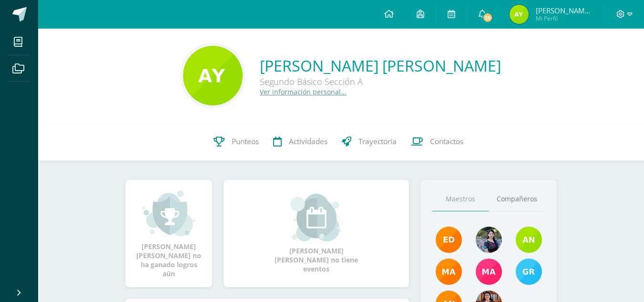  What do you see at coordinates (308, 142) in the screenshot?
I see `span: Actividades` at bounding box center [308, 142].